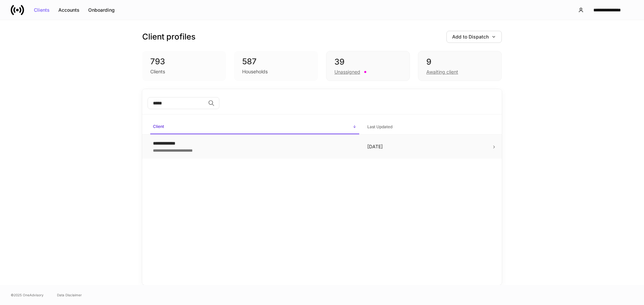 This screenshot has width=644, height=305. What do you see at coordinates (158, 126) in the screenshot?
I see `h6: Client` at bounding box center [158, 126].